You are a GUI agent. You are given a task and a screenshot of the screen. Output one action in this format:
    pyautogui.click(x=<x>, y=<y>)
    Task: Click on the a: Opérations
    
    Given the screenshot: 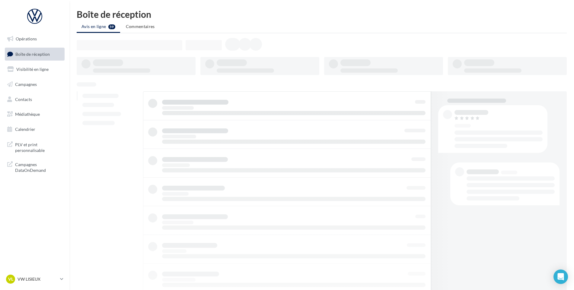 What is the action you would take?
    pyautogui.click(x=35, y=39)
    